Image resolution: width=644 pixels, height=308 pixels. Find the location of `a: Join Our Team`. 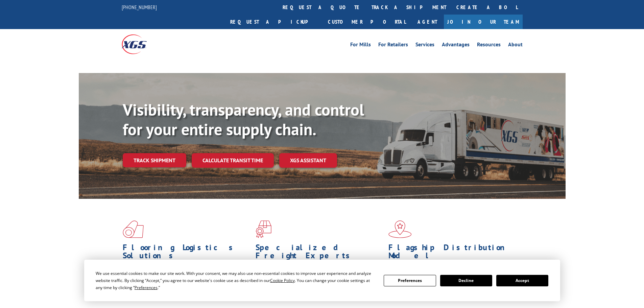

a: Join Our Team is located at coordinates (483, 22).